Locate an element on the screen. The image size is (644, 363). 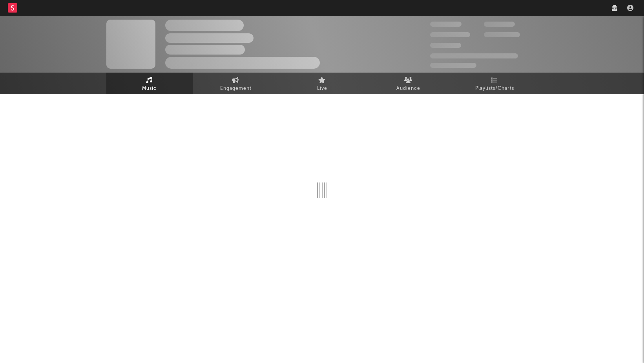
span: 50,000,000 Monthly Listeners is located at coordinates (474, 56).